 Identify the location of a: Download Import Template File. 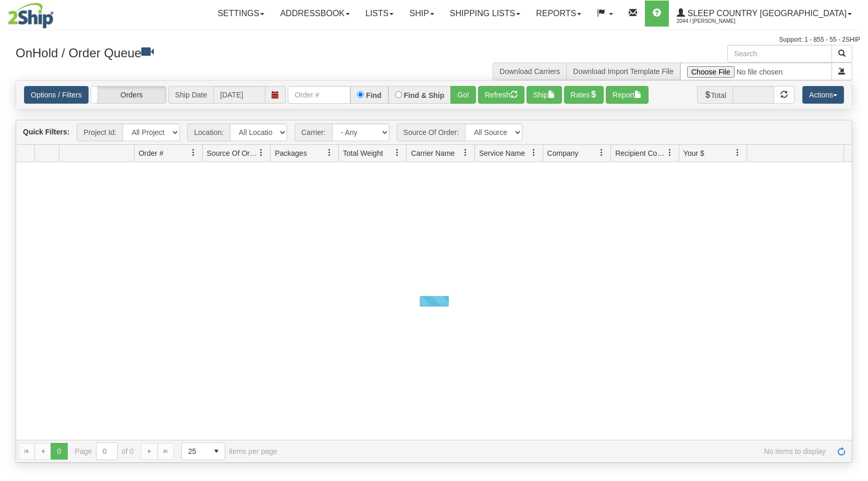
(623, 71).